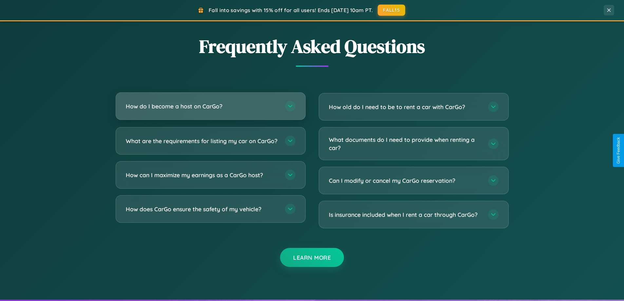 This screenshot has height=301, width=624. What do you see at coordinates (405, 143) in the screenshot?
I see `h3: What documents do I need to provide when renting a car?` at bounding box center [405, 143].